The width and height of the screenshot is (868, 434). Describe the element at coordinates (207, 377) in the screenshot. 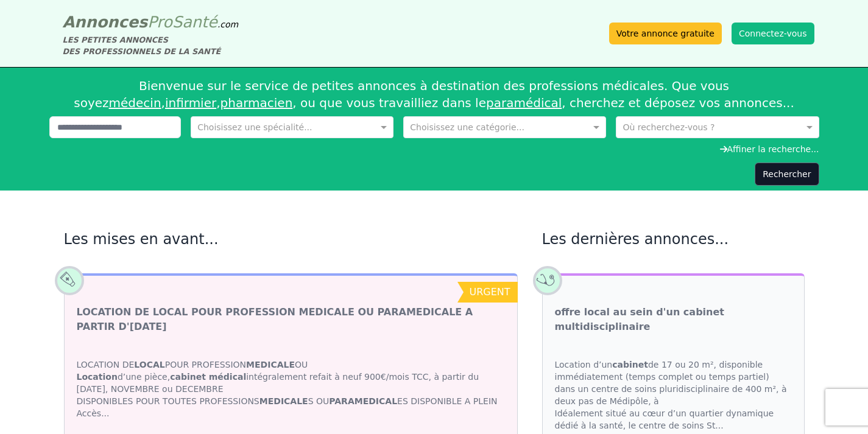

I see `strong: cabinet médical` at that location.